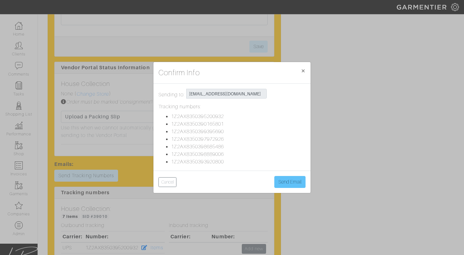 The width and height of the screenshot is (464, 255). What do you see at coordinates (225, 124) in the screenshot?
I see `li: 1Z2AX8350390165801` at bounding box center [225, 124].